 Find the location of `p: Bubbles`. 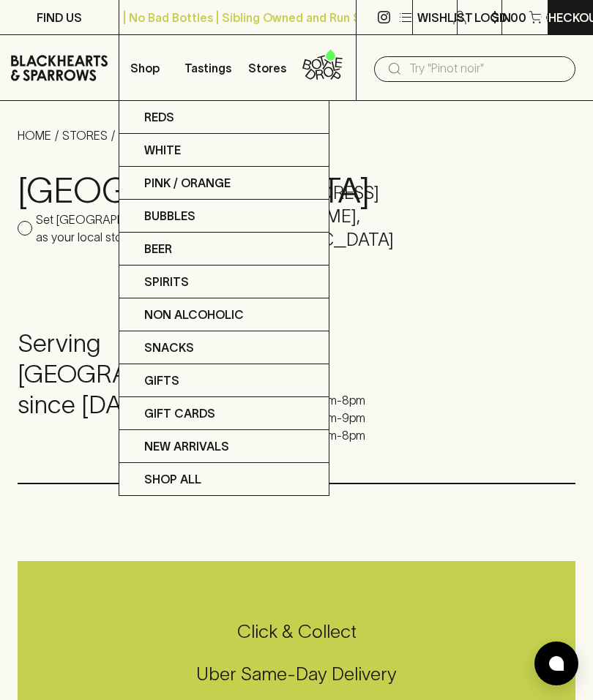

p: Bubbles is located at coordinates (170, 216).